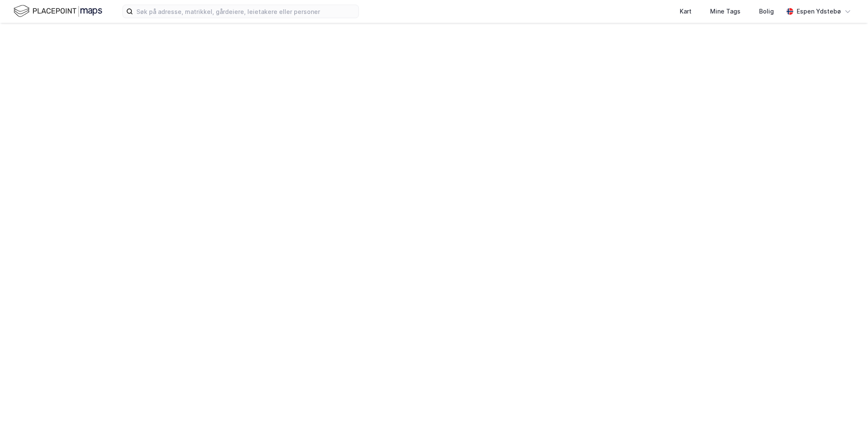 Image resolution: width=868 pixels, height=447 pixels. I want to click on div: Mine Tags, so click(725, 12).